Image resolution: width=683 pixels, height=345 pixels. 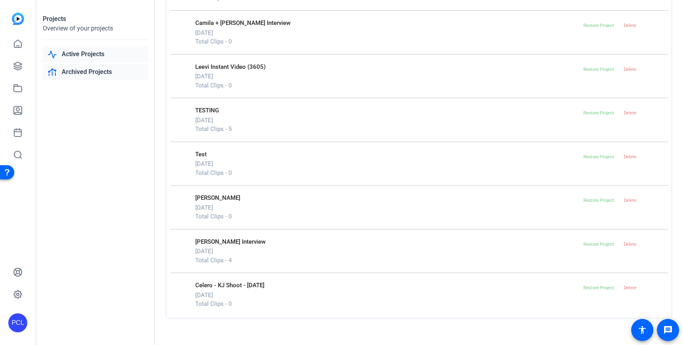 What do you see at coordinates (668, 330) in the screenshot?
I see `mat-icon: message` at bounding box center [668, 330].